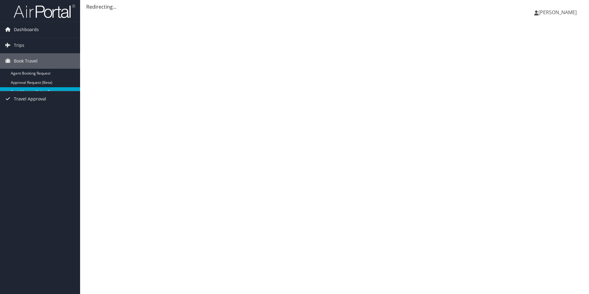  I want to click on span: Trips, so click(19, 45).